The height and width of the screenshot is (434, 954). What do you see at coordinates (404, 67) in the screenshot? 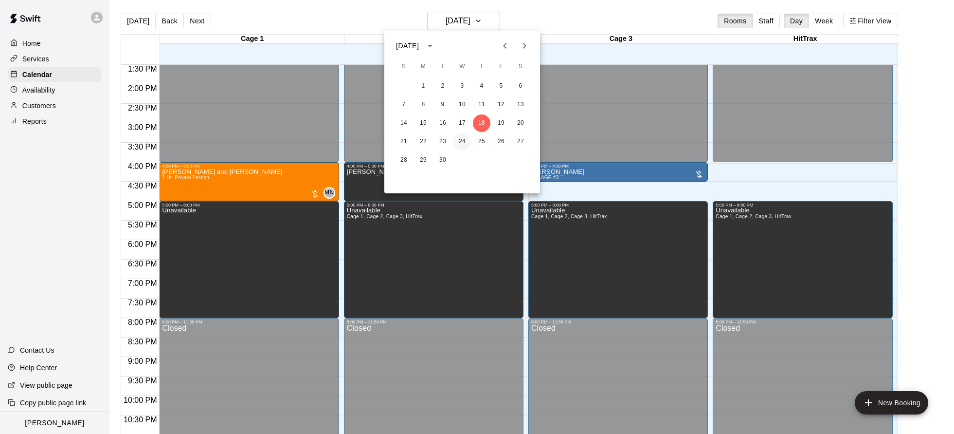
I see `span: Sunday` at bounding box center [404, 67].